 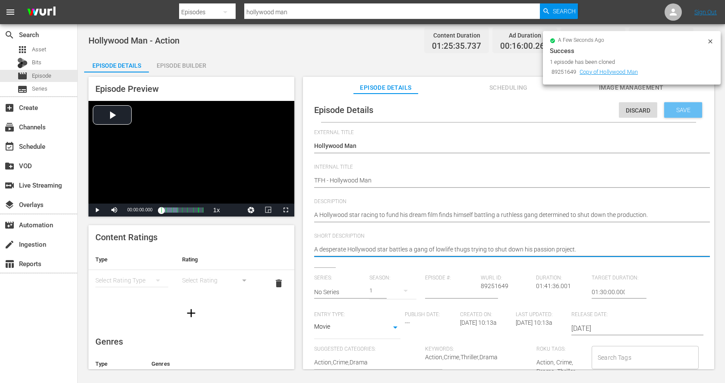 What do you see at coordinates (109, 342) in the screenshot?
I see `span: Genres` at bounding box center [109, 342].